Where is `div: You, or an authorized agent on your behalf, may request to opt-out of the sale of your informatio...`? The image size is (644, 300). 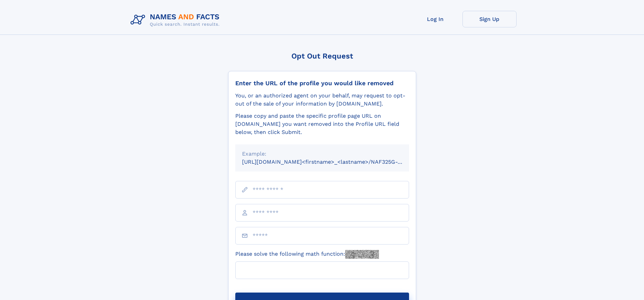
div: You, or an authorized agent on your behalf, may request to opt-out of the sale of your informatio... is located at coordinates (322, 100).